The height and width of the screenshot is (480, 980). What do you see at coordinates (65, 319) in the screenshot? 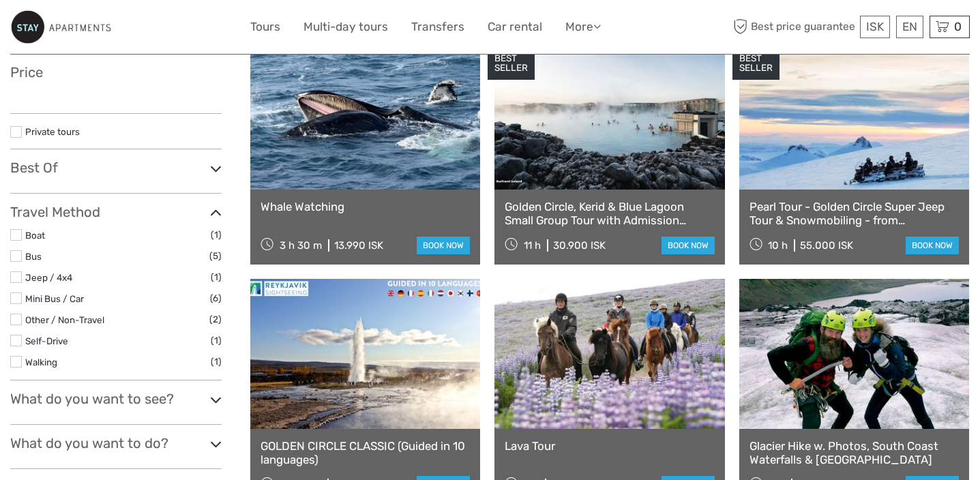
I see `a: Other / Non-Travel` at bounding box center [65, 319].